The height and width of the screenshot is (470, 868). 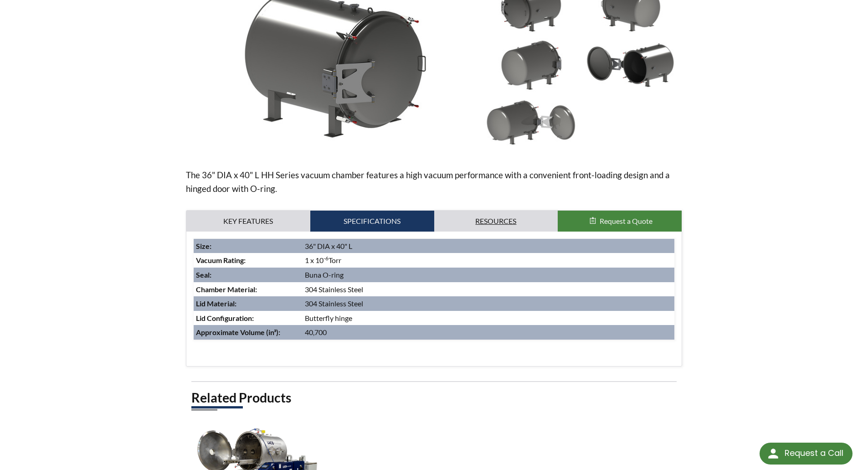 What do you see at coordinates (326, 258) in the screenshot?
I see `sup: -6` at bounding box center [326, 258].